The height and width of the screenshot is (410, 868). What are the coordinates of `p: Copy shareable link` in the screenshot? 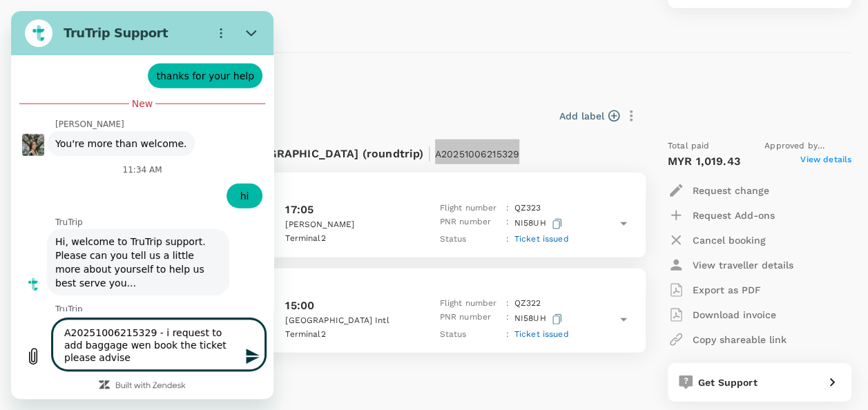 It's located at (740, 340).